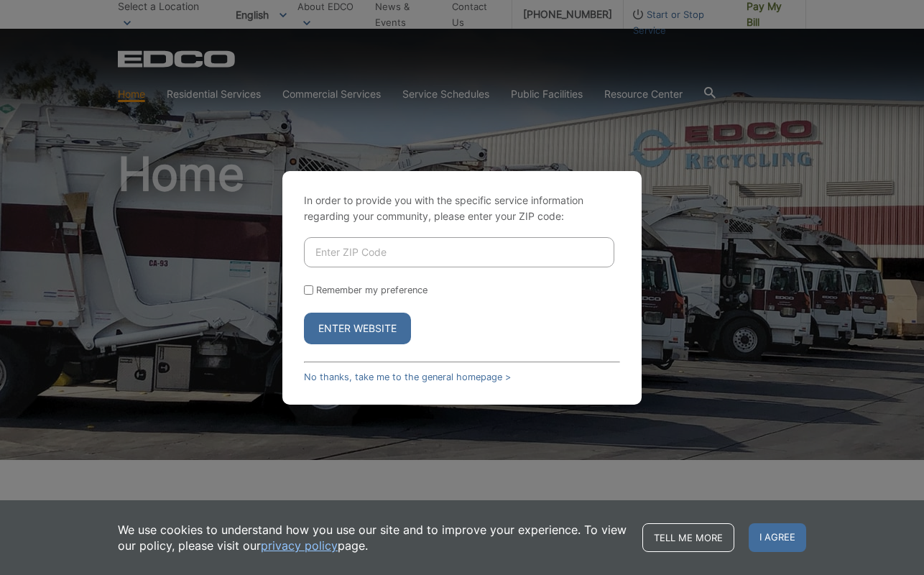 The height and width of the screenshot is (575, 924). Describe the element at coordinates (459, 252) in the screenshot. I see `input: Enter ZIP Code` at that location.